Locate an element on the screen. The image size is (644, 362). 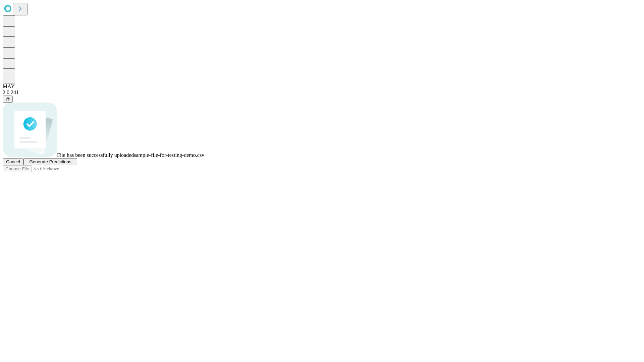
span: sample-file-for-testing-demo.csv is located at coordinates (169, 155).